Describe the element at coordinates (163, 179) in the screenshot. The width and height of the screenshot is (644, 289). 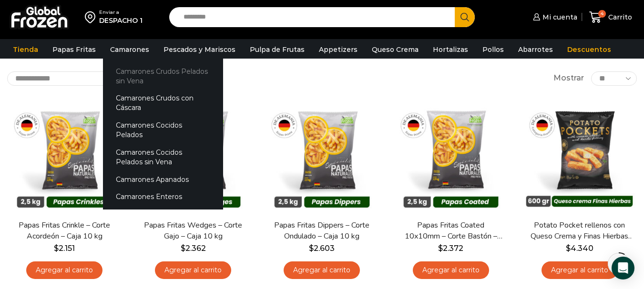
I see `a: Camarones Apanados` at that location.